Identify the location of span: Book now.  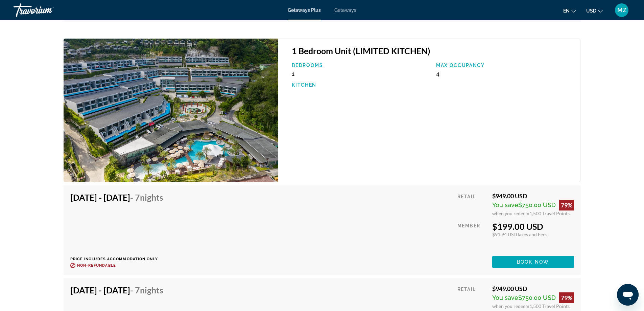
(533, 262).